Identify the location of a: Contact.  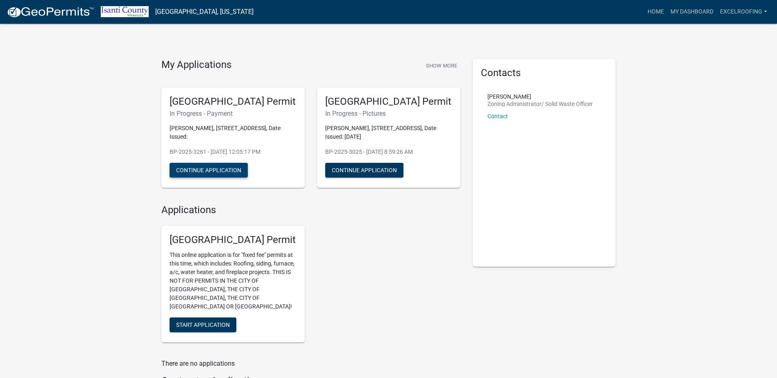
(498, 116).